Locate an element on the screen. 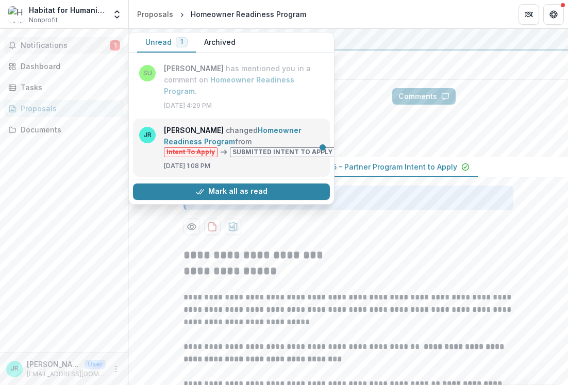 Image resolution: width=568 pixels, height=385 pixels. div: Documents is located at coordinates (68, 129).